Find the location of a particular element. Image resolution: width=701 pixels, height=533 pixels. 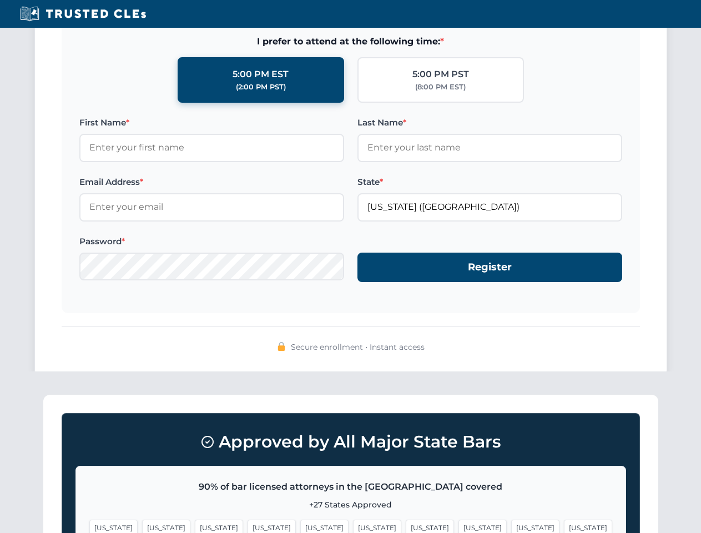

label: Last Name is located at coordinates (490, 123).